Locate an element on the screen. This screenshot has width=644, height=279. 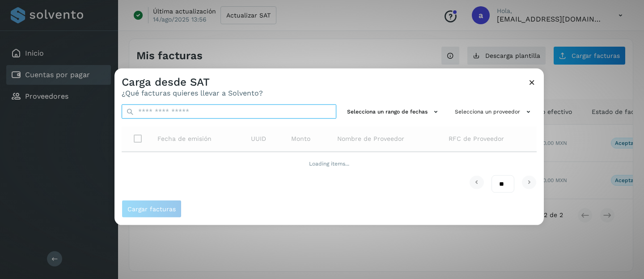
span: UUID is located at coordinates (258, 138).